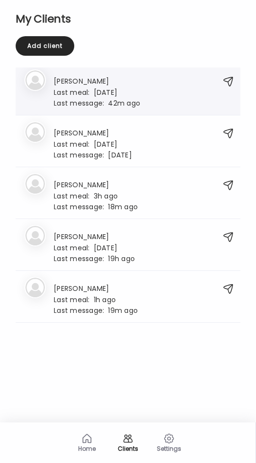 The image size is (256, 463). Describe the element at coordinates (94, 258) in the screenshot. I see `div: 19h ago` at that location.